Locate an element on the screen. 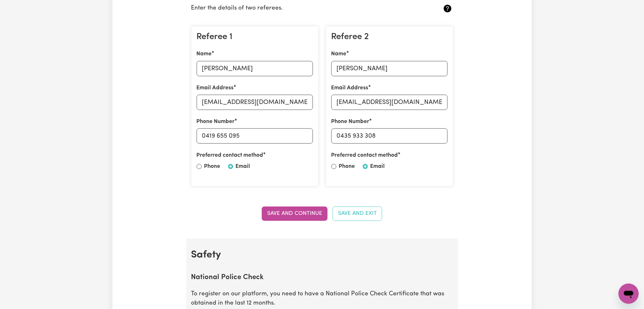 The image size is (644, 309). h3: Referee 1 is located at coordinates (255, 37).